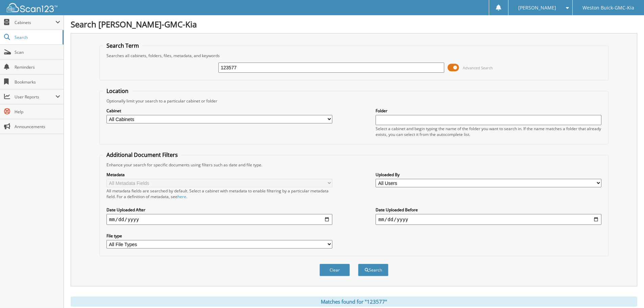 The width and height of the screenshot is (644, 308). Describe the element at coordinates (219, 219) in the screenshot. I see `input: start` at that location.